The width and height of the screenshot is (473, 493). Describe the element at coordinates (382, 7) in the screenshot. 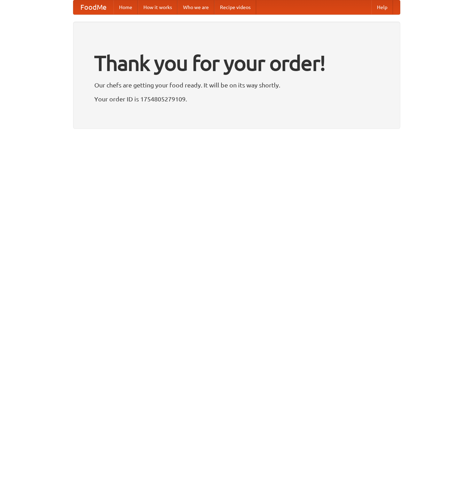

I see `a: Help` at that location.